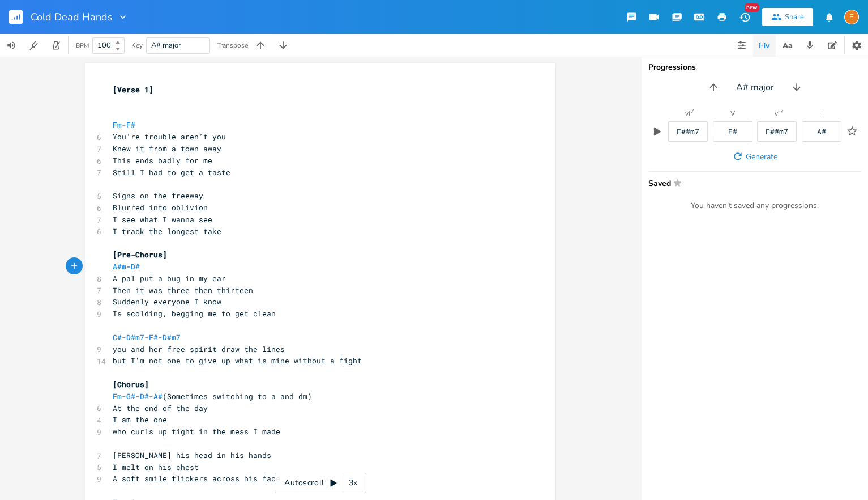  Describe the element at coordinates (194, 313) in the screenshot. I see `span: Is scolding, begging me to get clean` at that location.